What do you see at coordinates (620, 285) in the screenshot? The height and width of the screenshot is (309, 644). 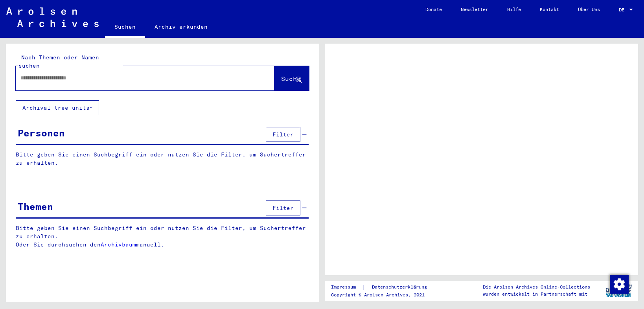 I see `img: Zustimmung ändern` at bounding box center [620, 285].